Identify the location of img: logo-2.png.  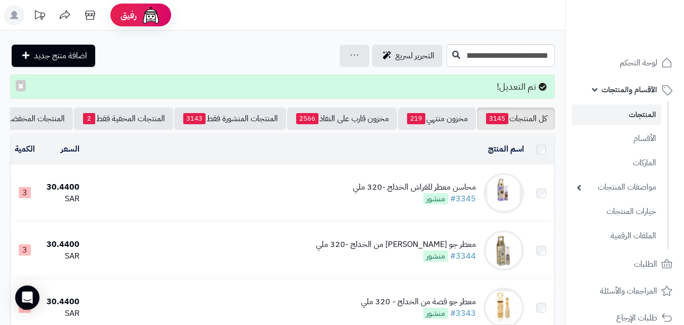
(645, 18).